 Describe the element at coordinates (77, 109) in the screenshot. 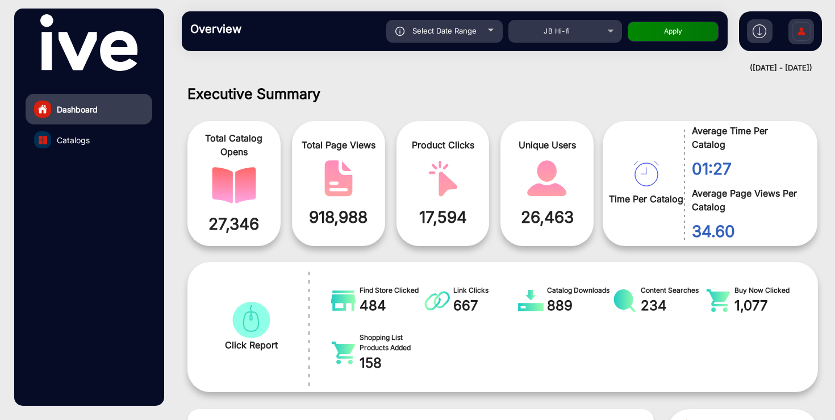

I see `span: Dashboard` at that location.